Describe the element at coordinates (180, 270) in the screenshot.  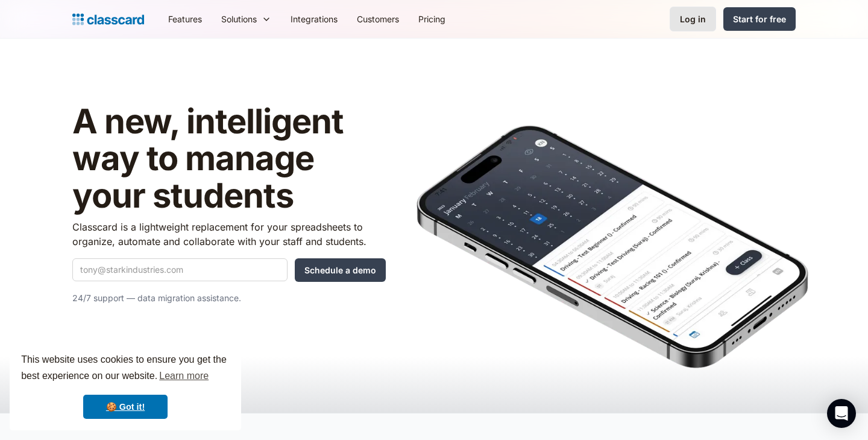
I see `input: tony@starkindustries.com` at that location.